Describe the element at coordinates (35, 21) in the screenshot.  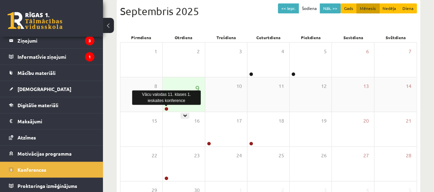
I see `a: Rīgas 1. Tālmācības vidusskola` at that location.